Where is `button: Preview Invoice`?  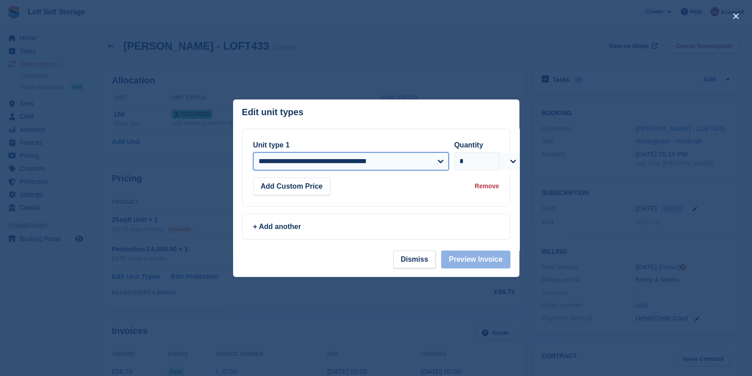
button: Preview Invoice is located at coordinates (476, 259).